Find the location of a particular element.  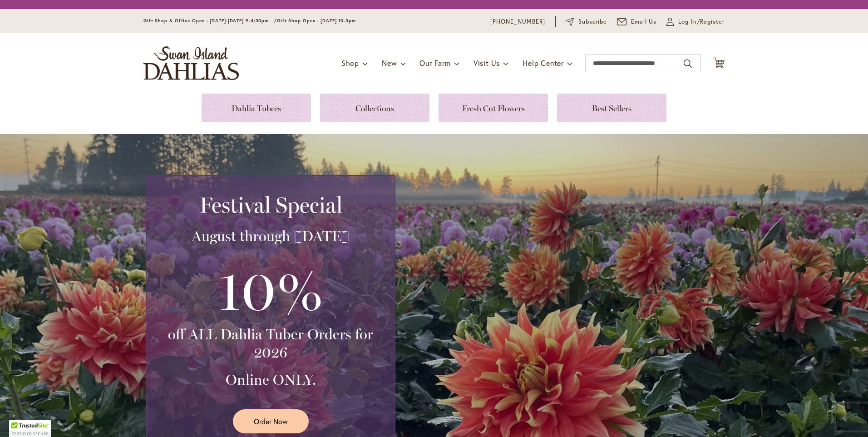

h2: Festival Special is located at coordinates (271, 205).